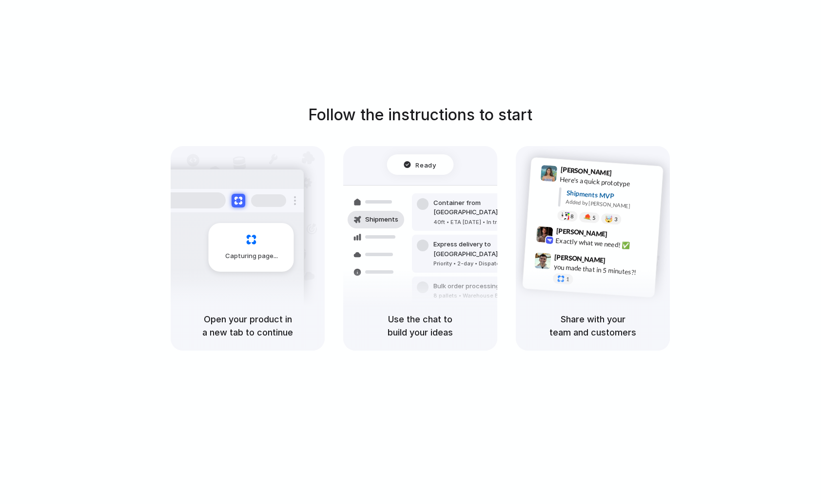 The width and height of the screenshot is (821, 504). What do you see at coordinates (604, 243) in the screenshot?
I see `div: Exactly what we need! ✅` at bounding box center [604, 243].